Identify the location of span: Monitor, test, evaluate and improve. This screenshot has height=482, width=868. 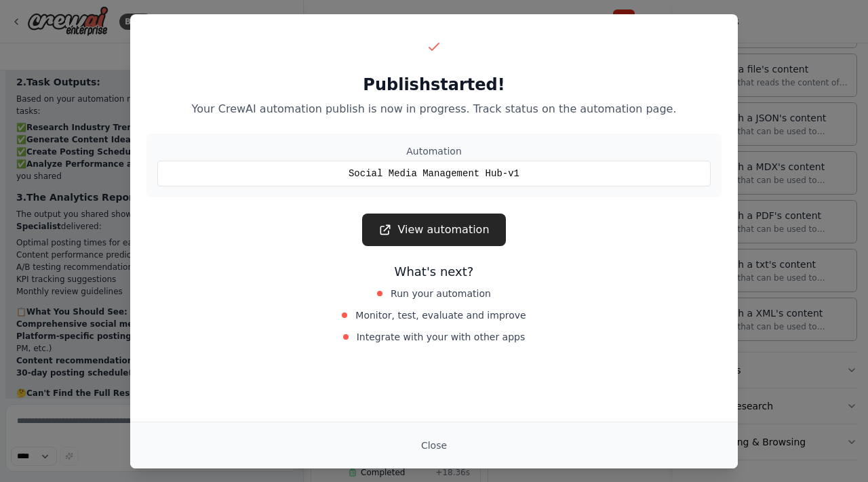
(440, 315).